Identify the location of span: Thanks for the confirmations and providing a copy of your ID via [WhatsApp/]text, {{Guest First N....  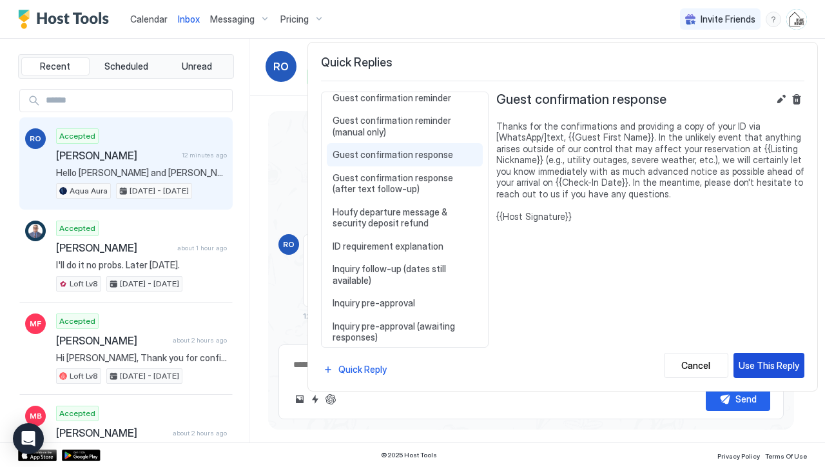
(651, 172).